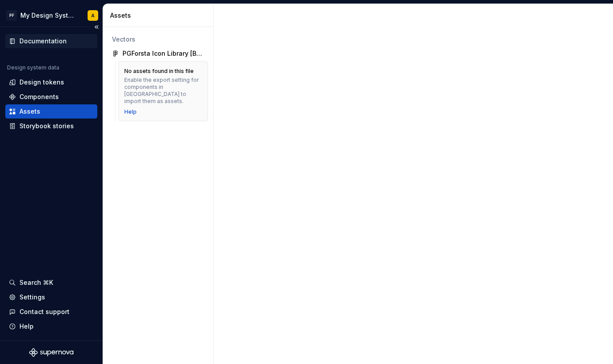 This screenshot has width=613, height=364. What do you see at coordinates (51, 41) in the screenshot?
I see `a: Documentation` at bounding box center [51, 41].